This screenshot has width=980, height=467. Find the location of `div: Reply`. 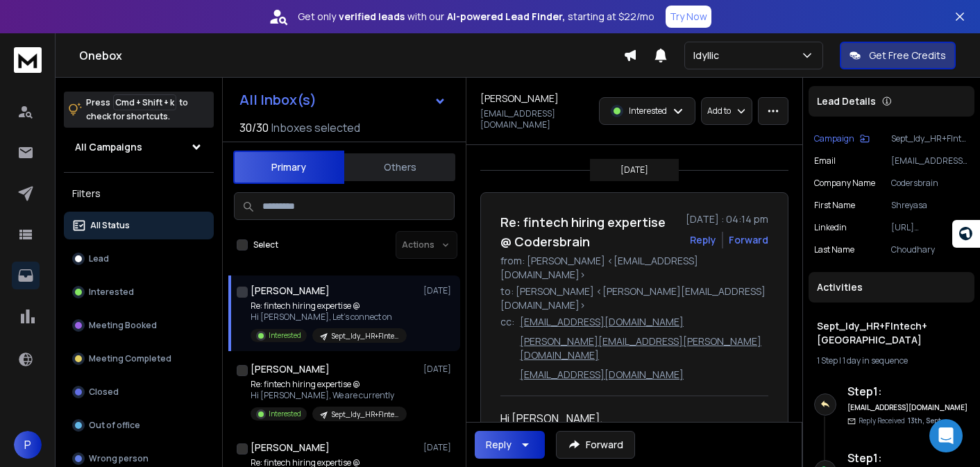

div: Reply is located at coordinates (498, 445).